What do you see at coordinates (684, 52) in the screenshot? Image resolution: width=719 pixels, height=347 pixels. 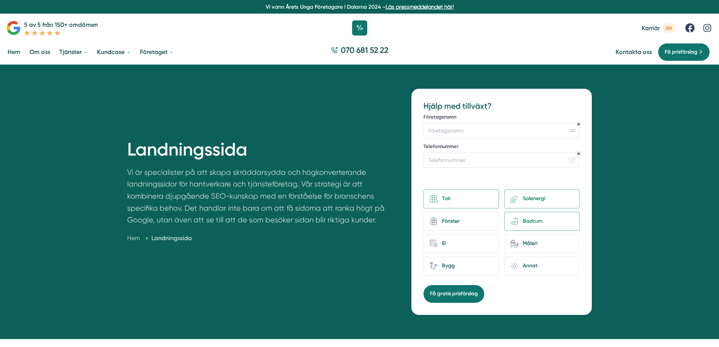 I see `a: Få prisförslag` at bounding box center [684, 52].